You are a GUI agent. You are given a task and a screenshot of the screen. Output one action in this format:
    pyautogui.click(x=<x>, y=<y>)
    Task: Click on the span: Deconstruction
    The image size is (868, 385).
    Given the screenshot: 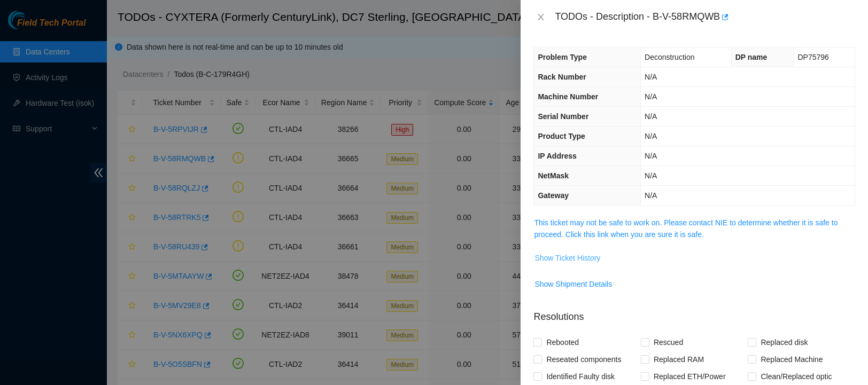 What is the action you would take?
    pyautogui.click(x=669, y=57)
    